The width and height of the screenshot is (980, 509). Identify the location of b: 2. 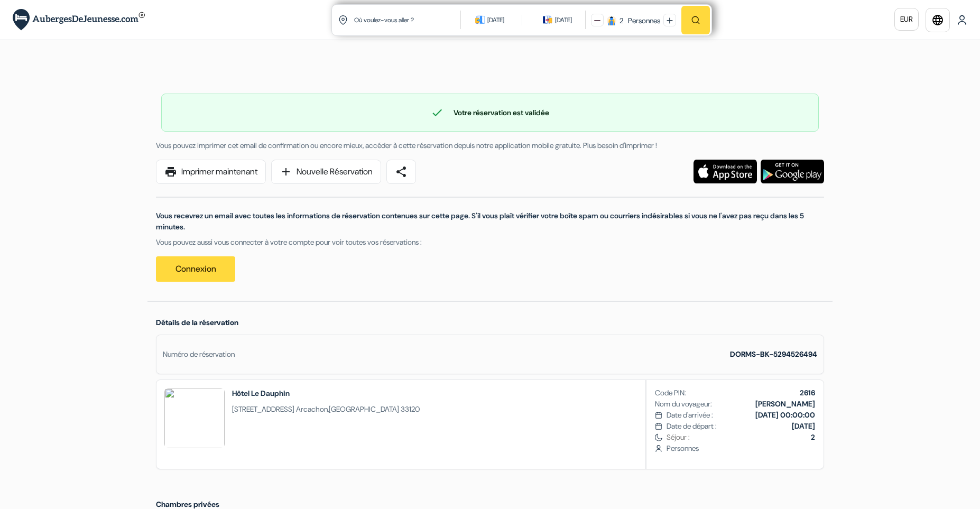
(813, 437).